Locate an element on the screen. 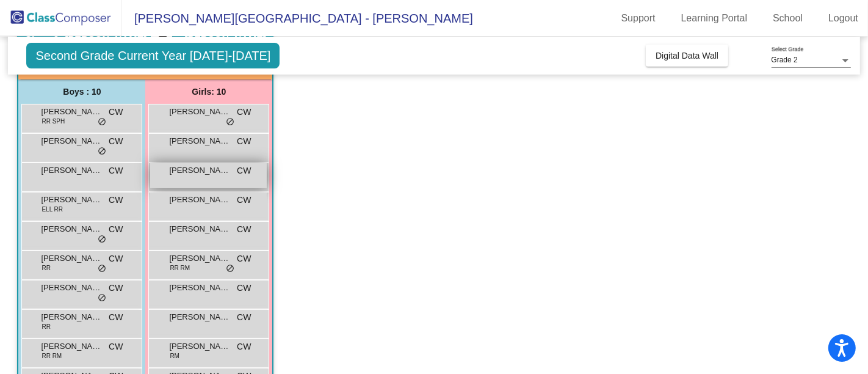 The image size is (868, 374). span: ELL RR is located at coordinates (52, 209).